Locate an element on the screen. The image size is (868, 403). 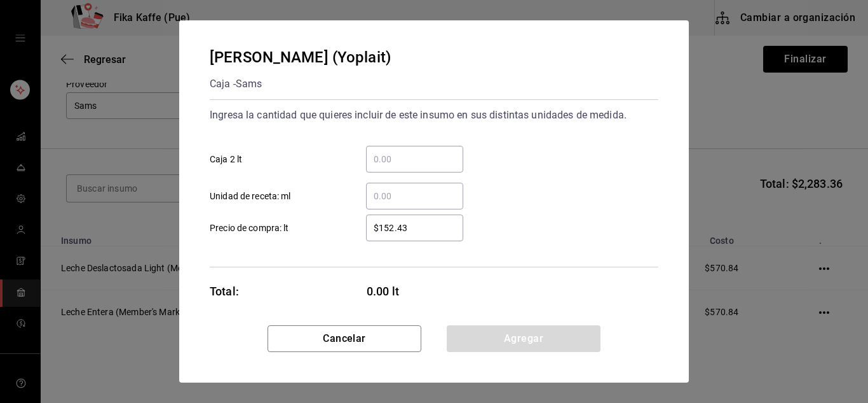
input: Precio de compra: lt is located at coordinates (414, 227).